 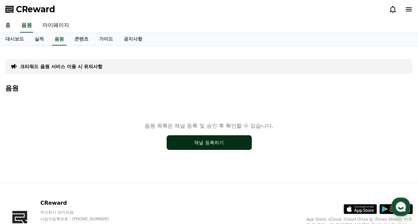 I want to click on h4: 음원, so click(x=209, y=88).